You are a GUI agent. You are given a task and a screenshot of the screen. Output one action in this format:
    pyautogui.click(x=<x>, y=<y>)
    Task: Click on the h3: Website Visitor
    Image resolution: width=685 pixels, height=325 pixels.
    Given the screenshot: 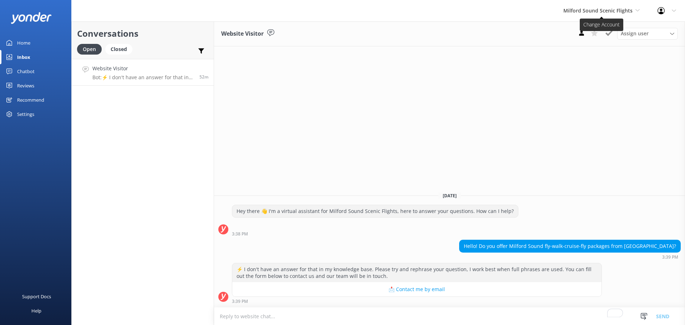 What is the action you would take?
    pyautogui.click(x=242, y=34)
    